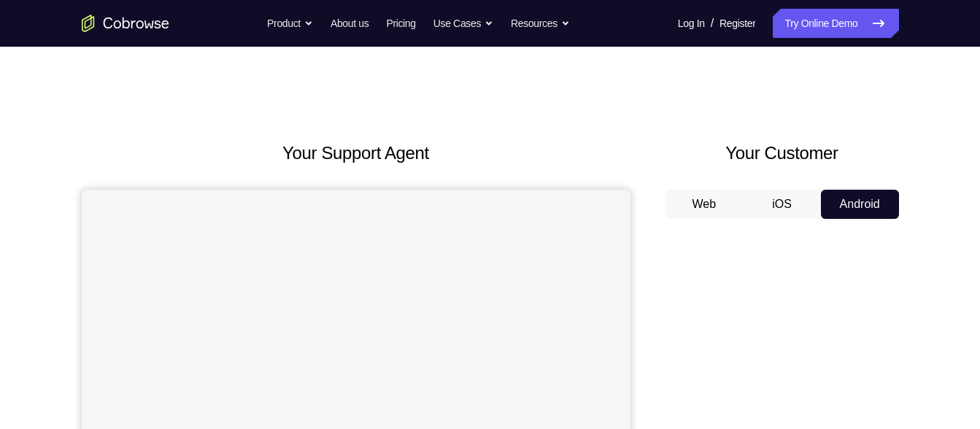 The image size is (980, 429). What do you see at coordinates (860, 205) in the screenshot?
I see `button: Android` at bounding box center [860, 205].